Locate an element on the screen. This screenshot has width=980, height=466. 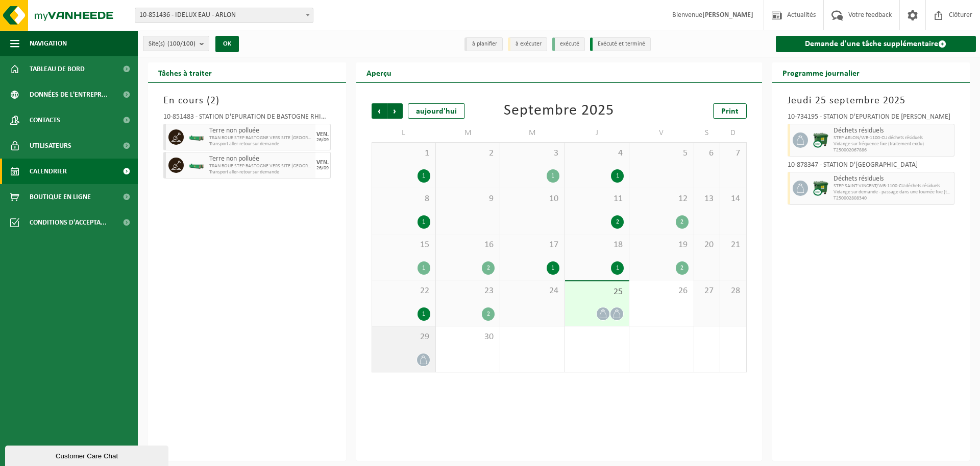
span: 5 is located at coordinates (662, 153).